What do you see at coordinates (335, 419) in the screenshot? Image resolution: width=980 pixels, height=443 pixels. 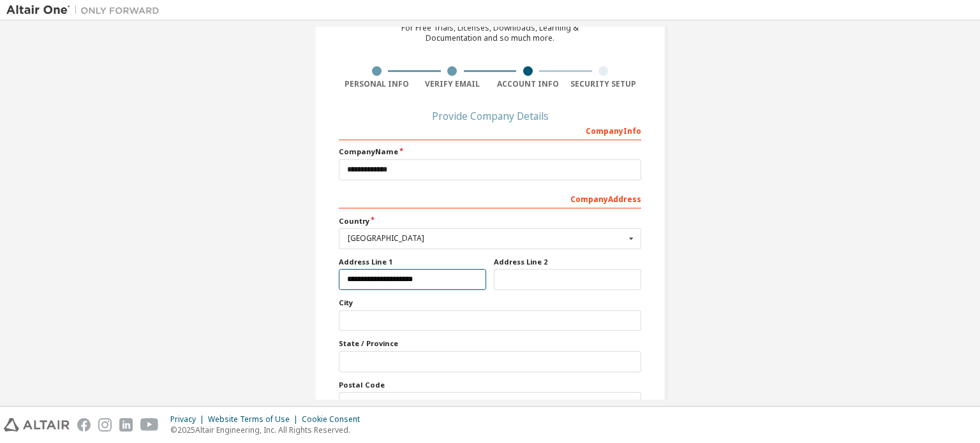 I see `div: Cookie Consent` at bounding box center [335, 419].